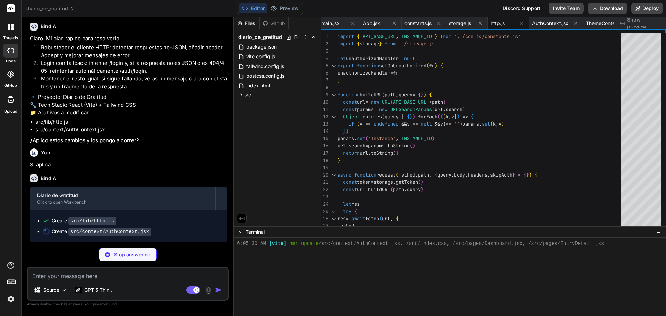  I want to click on button: Diario de GratitudClick to open Workbench, so click(123, 198).